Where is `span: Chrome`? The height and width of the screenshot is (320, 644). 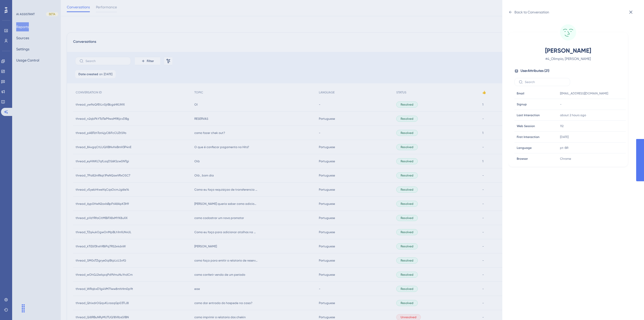
span: Chrome is located at coordinates (566, 159).